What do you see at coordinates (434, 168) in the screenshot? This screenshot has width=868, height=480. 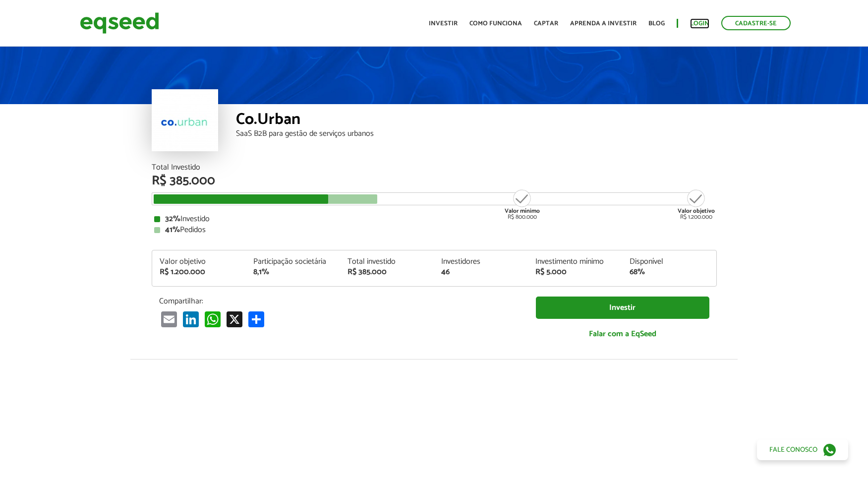 I see `div: Total Investido` at bounding box center [434, 168].